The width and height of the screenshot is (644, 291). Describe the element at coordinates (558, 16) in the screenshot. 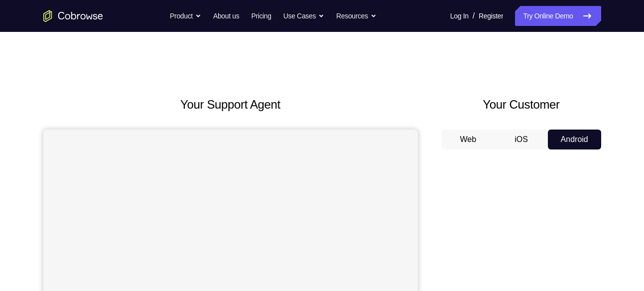

I see `a: Try Online Demo` at that location.